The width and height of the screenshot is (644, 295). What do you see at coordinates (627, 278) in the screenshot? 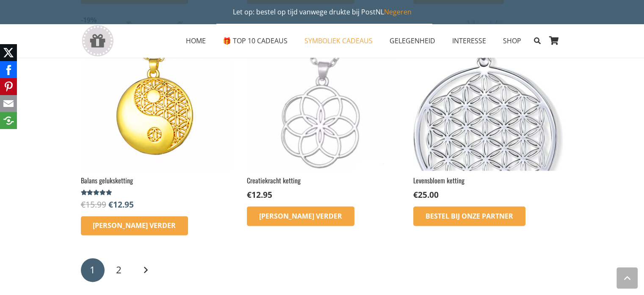
I see `a: Terug naar top` at bounding box center [627, 278].